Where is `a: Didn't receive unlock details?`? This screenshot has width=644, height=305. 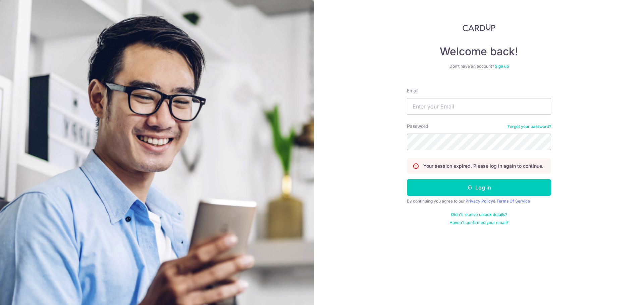 a: Didn't receive unlock details? is located at coordinates (480, 215).